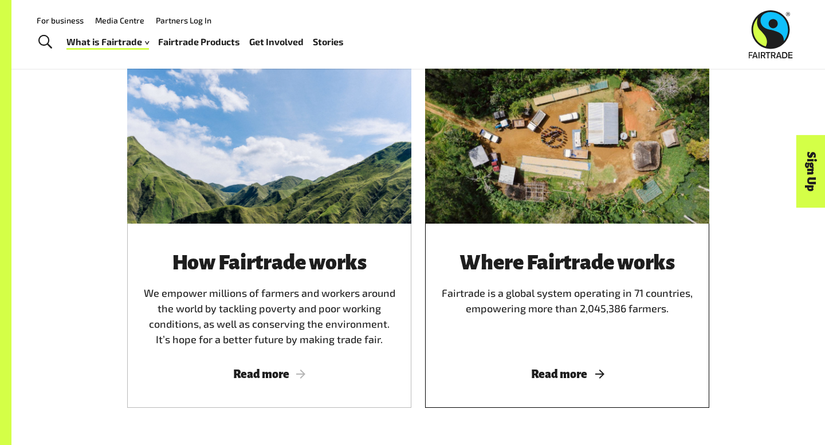 The image size is (825, 445). What do you see at coordinates (269, 299) in the screenshot?
I see `div: We empower millions of farmers and workers around the world by tackling poverty and poor working ...` at bounding box center [269, 299].